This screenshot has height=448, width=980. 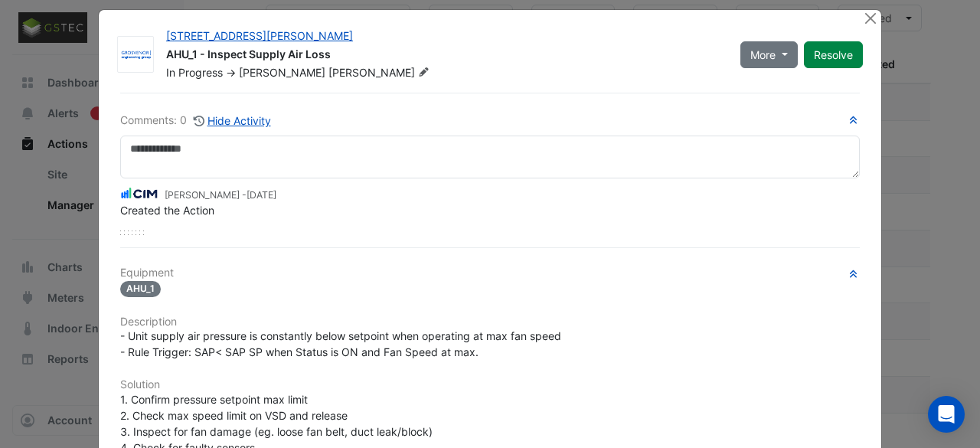 I want to click on button: Hide Activity, so click(x=232, y=120).